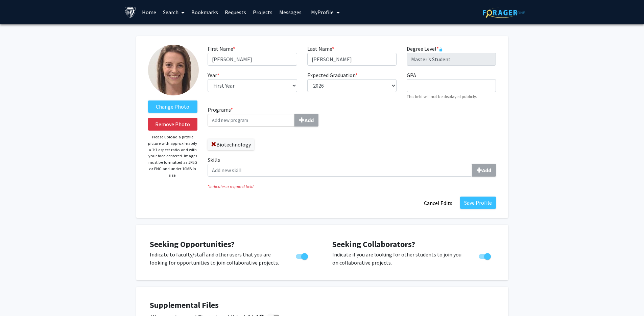  I want to click on img: ForagerOne Logo, so click(504, 13).